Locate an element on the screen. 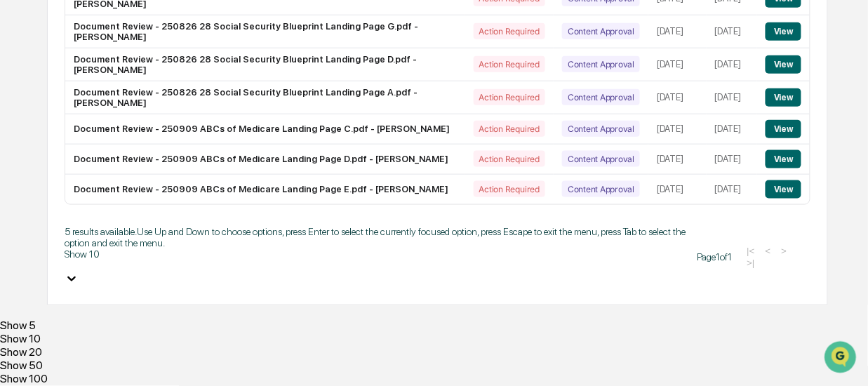 This screenshot has height=386, width=868. span: Data Lookup is located at coordinates (58, 210).